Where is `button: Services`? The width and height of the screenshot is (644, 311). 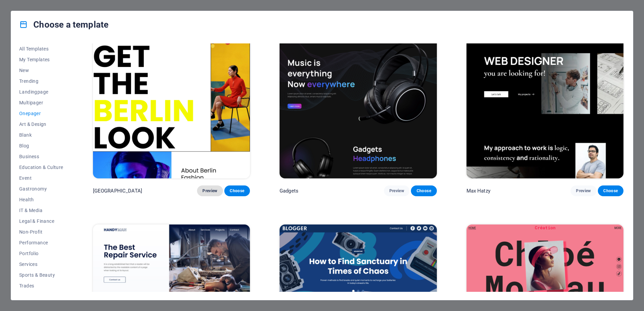 button: Services is located at coordinates (41, 264).